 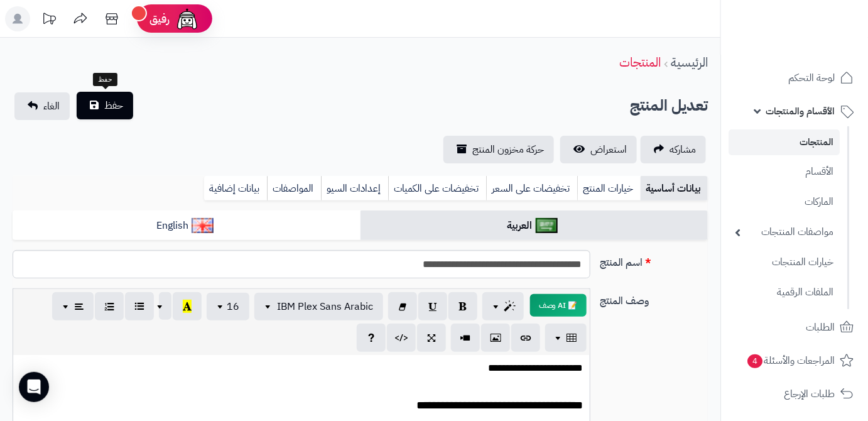 I want to click on span: IBM Plex Sans Arabic, so click(x=325, y=306).